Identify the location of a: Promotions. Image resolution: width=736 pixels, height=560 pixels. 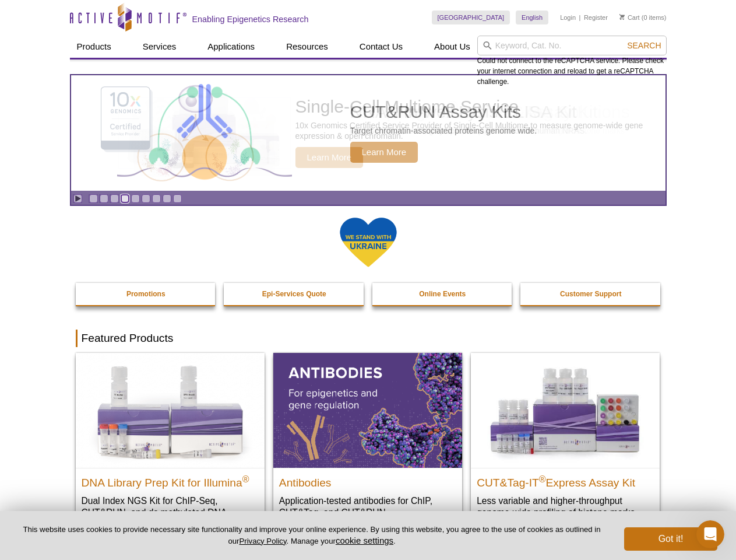
(146, 294).